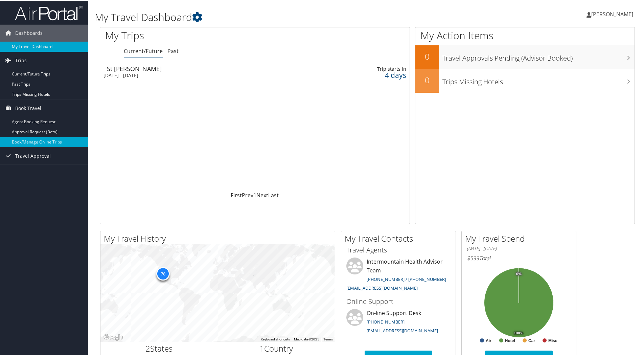 The width and height of the screenshot is (644, 356). What do you see at coordinates (538, 79) in the screenshot?
I see `h3: Trips Missing Hotels` at bounding box center [538, 79].